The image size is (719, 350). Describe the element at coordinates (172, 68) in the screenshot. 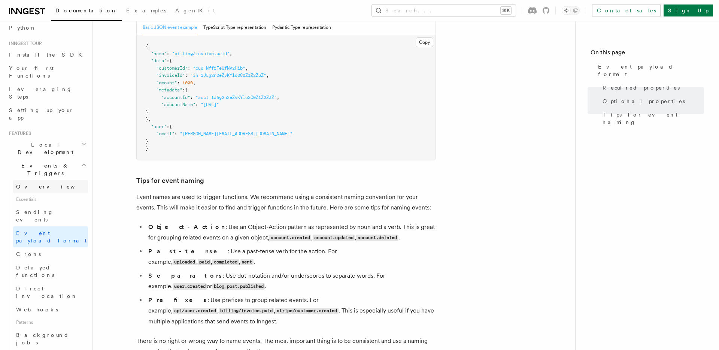

I see `span: "customerId"` at that location.